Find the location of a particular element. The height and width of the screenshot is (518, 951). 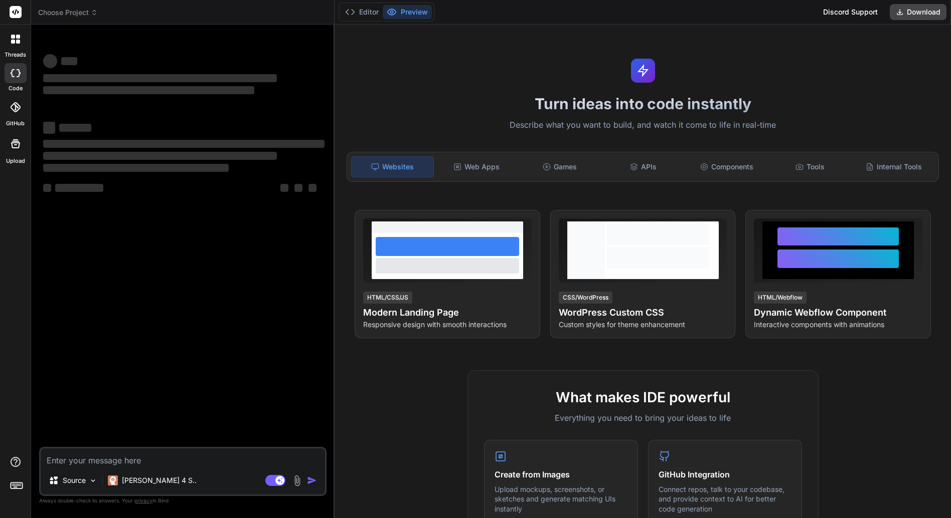

p: Connect repos, talk to your codebase, and provide context to AI for better code generation is located at coordinates (724, 499).